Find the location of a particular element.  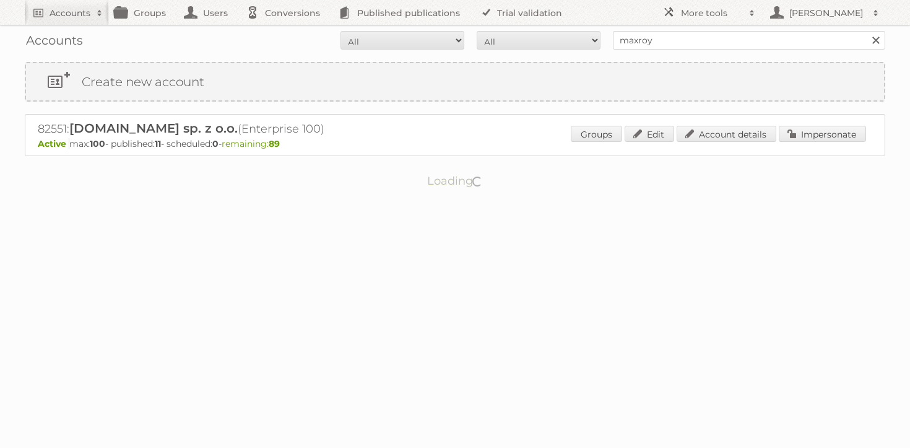

a: Create new account is located at coordinates (455, 82).